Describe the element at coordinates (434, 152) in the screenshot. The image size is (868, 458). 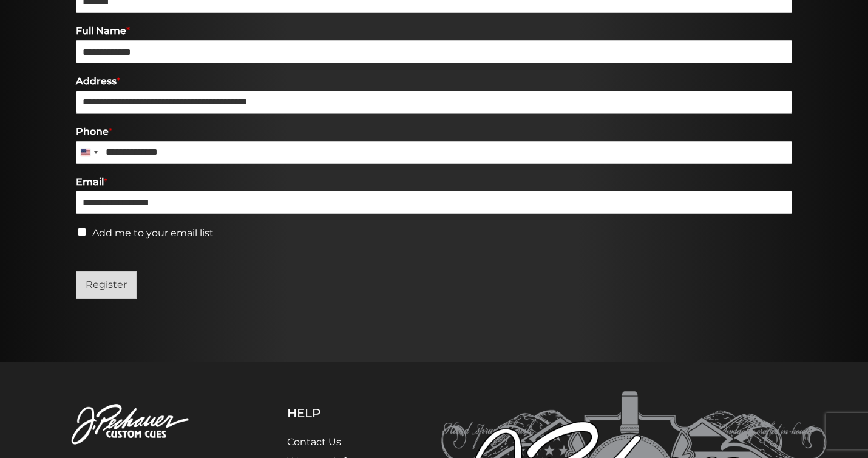
I see `input: Phone` at that location.